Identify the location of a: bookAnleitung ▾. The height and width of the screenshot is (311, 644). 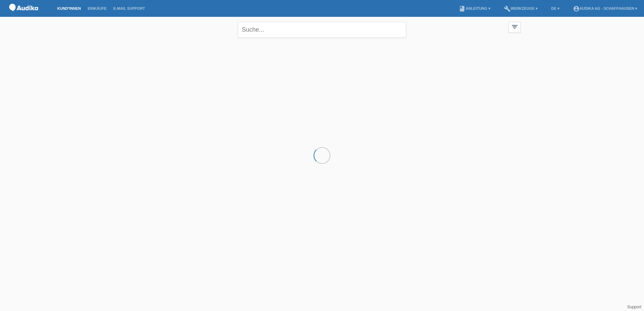
(474, 9).